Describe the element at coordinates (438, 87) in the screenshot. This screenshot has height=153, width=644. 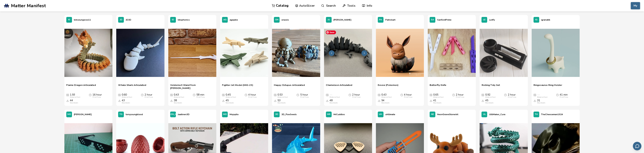
I see `a: Butterfly Knife` at that location.